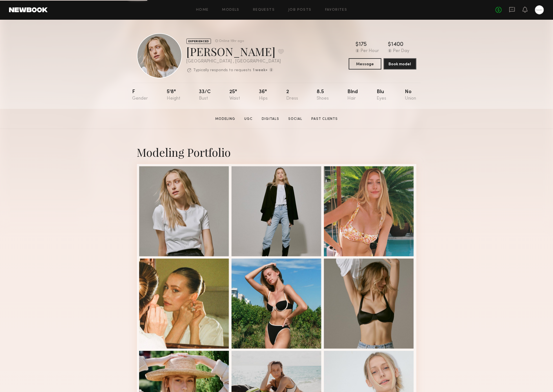 This screenshot has height=392, width=553. I want to click on div: 36", so click(263, 95).